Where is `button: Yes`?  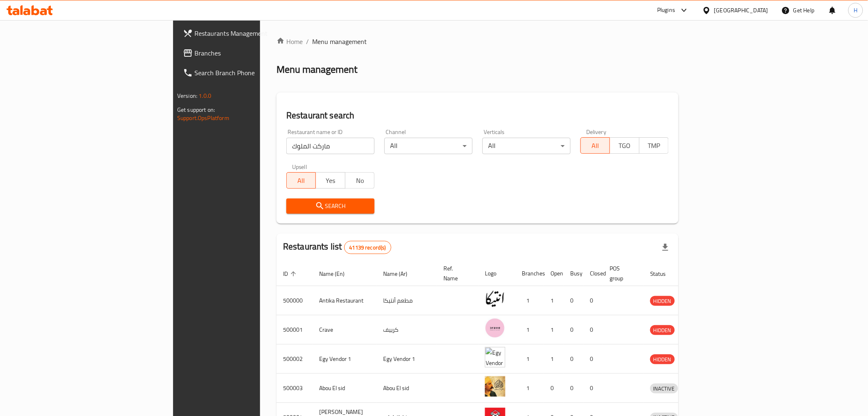
button: Yes is located at coordinates (331, 180).